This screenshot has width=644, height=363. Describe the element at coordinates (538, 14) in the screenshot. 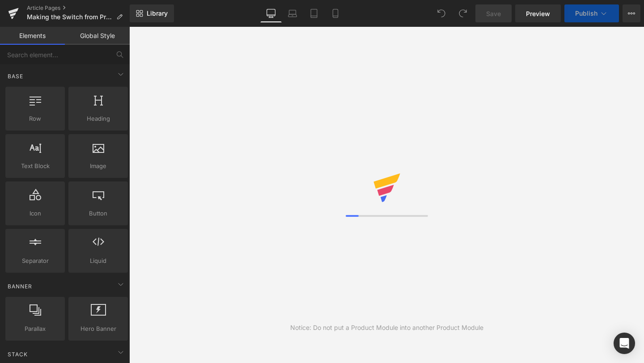

I see `a: Preview` at that location.